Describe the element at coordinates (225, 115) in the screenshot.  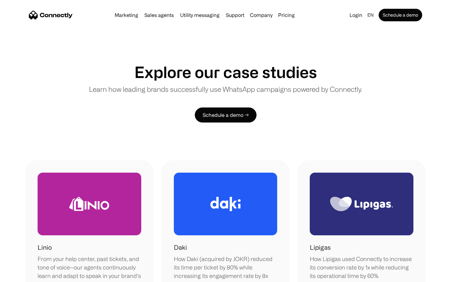
I see `a: Schedule a demo →` at that location.